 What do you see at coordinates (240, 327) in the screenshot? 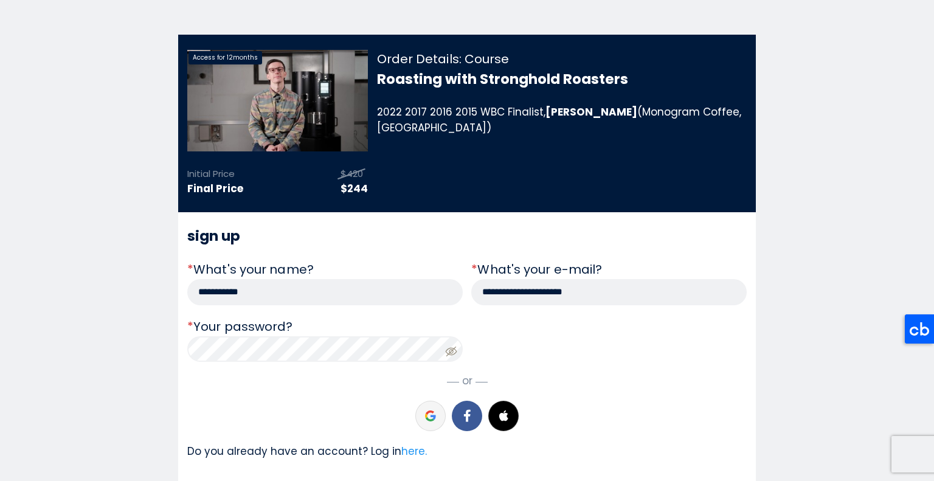
I see `label: Your password?` at bounding box center [240, 327].